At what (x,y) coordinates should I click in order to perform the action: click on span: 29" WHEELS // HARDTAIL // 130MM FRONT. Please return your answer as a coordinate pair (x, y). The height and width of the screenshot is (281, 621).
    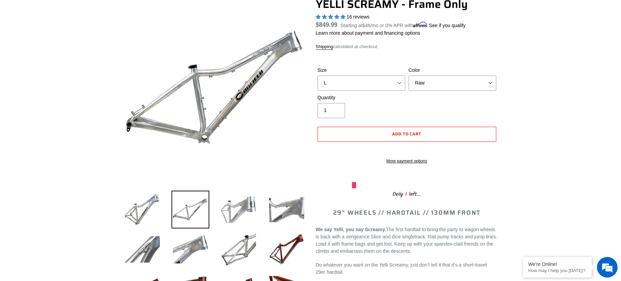
    Looking at the image, I should click on (407, 213).